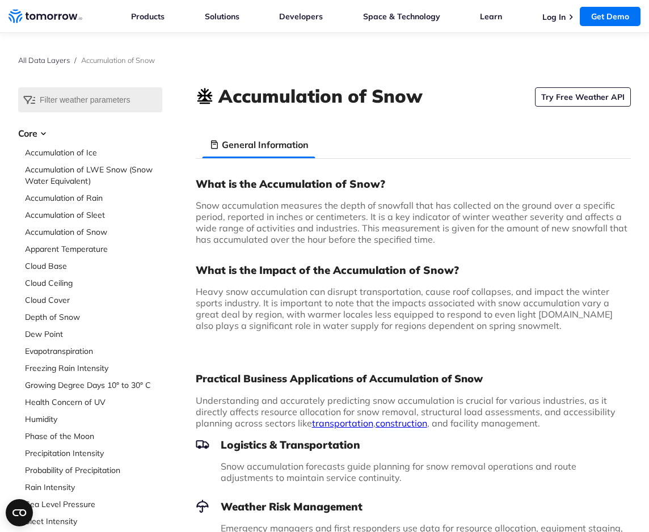  What do you see at coordinates (553, 17) in the screenshot?
I see `a: Log In` at bounding box center [553, 17].